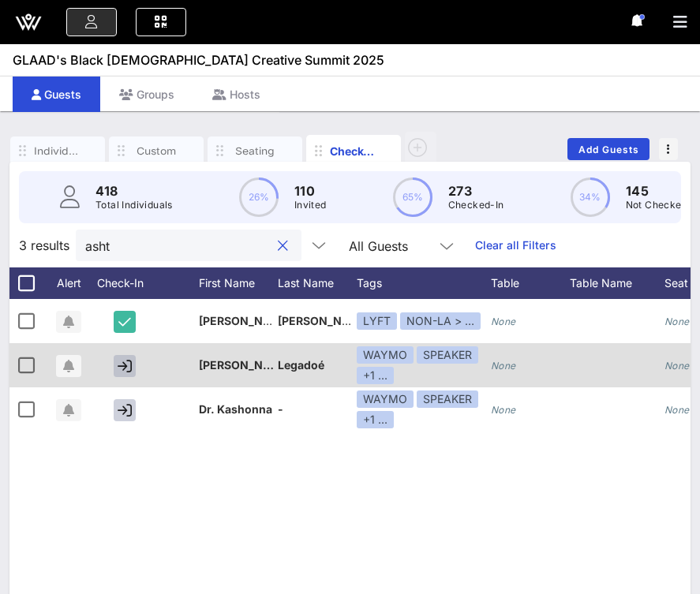  What do you see at coordinates (608, 149) in the screenshot?
I see `button: Add Guests` at bounding box center [608, 149].